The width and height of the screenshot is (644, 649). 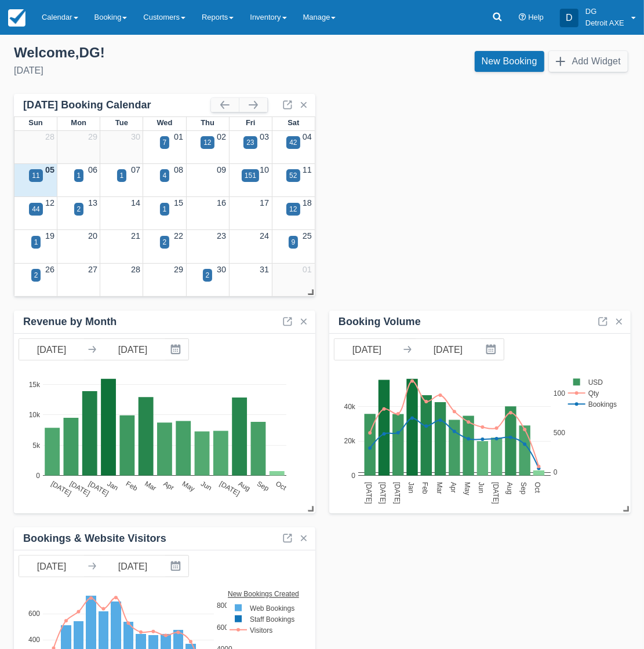 What do you see at coordinates (50, 170) in the screenshot?
I see `a: 05` at bounding box center [50, 170].